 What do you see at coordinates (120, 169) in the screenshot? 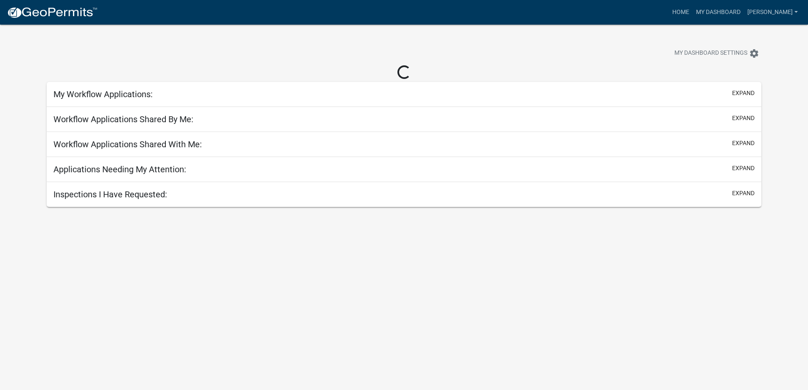
I see `h5: Applications Needing My Attention:` at bounding box center [120, 169].